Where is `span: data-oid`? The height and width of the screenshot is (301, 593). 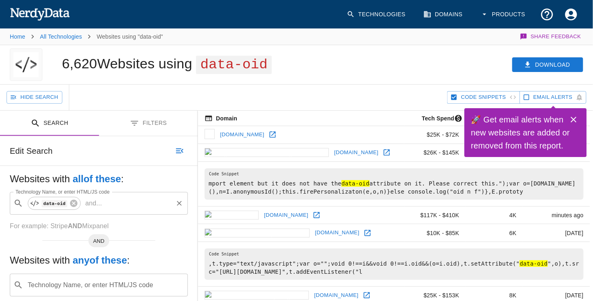
span: data-oid is located at coordinates (234, 65).